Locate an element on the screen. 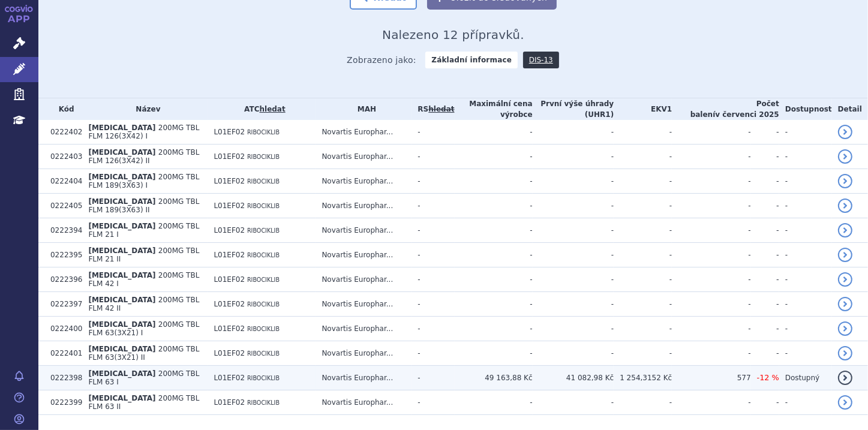 This screenshot has width=868, height=430. th: EKV1 is located at coordinates (643, 109).